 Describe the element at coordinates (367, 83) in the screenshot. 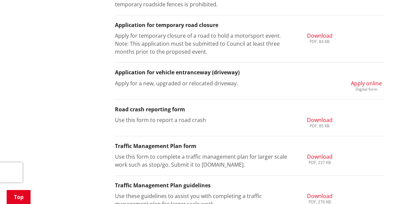

I see `span: Apply online` at that location.